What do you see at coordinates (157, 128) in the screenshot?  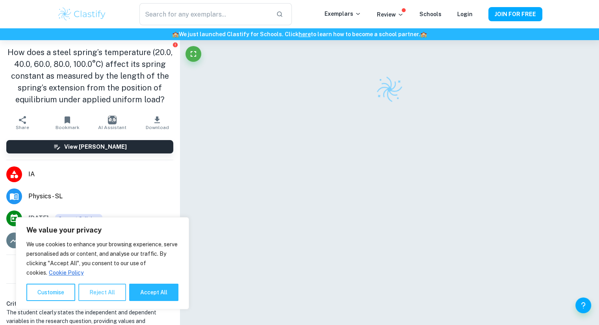 I see `span: Download` at bounding box center [157, 128].